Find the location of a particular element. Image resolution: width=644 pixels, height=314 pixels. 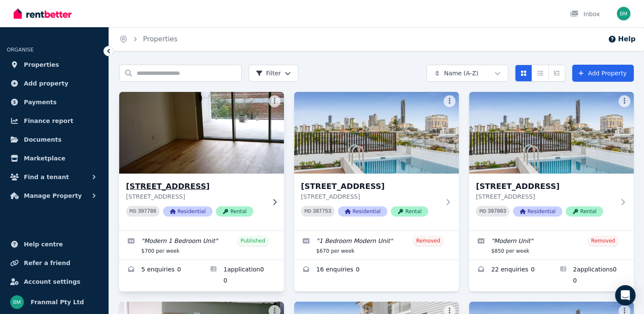

img: RentBetter is located at coordinates (43, 14).